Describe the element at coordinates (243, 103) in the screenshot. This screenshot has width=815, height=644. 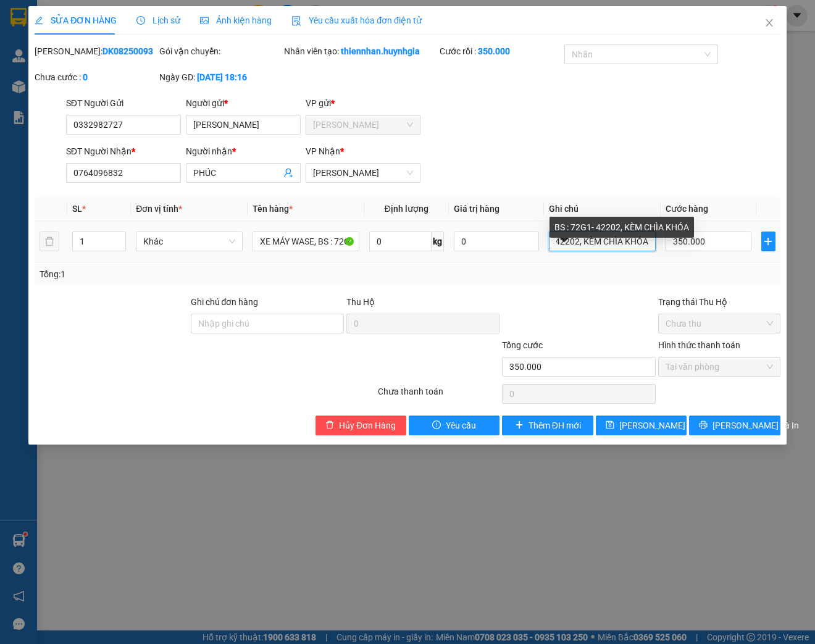
I see `div: Người gửi` at that location.